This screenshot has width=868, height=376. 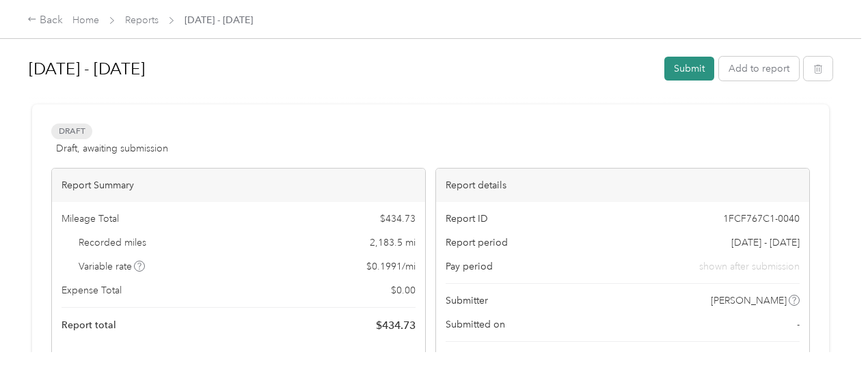 What do you see at coordinates (239, 185) in the screenshot?
I see `div: Report Summary` at bounding box center [239, 185].